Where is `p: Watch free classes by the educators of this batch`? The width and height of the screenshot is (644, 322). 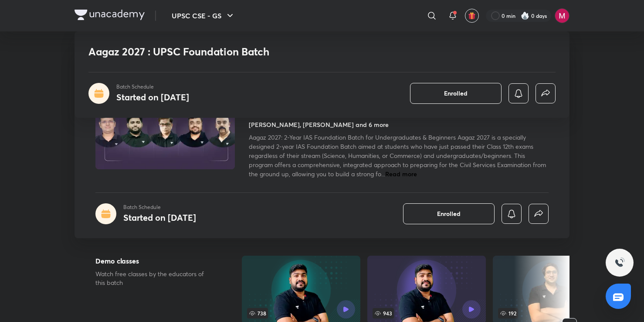
p: Watch free classes by the educators of this batch is located at coordinates (155, 278).